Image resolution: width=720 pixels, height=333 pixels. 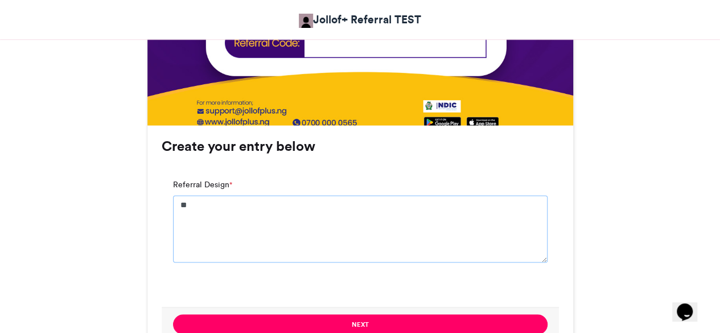 What do you see at coordinates (360, 146) in the screenshot?
I see `h3: Create your entry below` at bounding box center [360, 146].